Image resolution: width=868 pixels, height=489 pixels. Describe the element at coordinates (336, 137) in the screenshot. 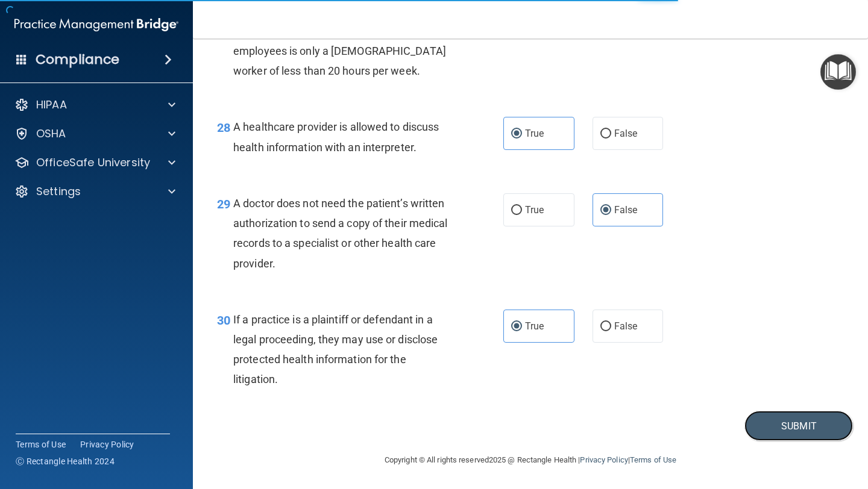

I see `span: A healthcare provider is allowed to discuss health information with an interpreter.` at that location.